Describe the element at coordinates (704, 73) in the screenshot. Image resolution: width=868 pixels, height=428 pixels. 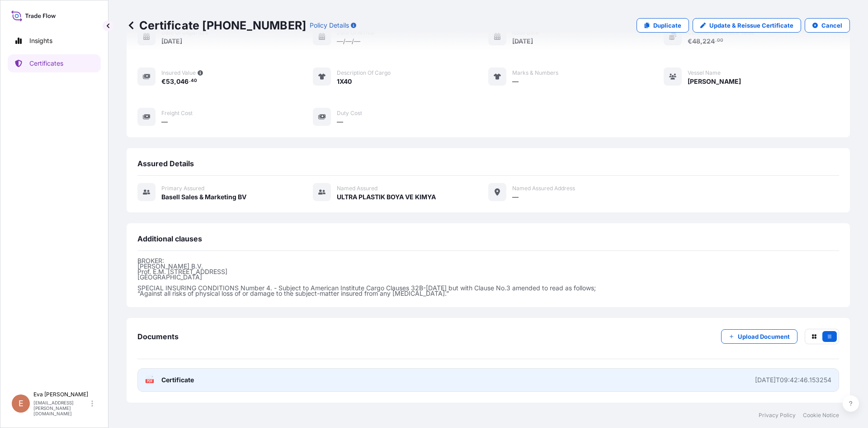
I see `span: Vessel Name` at that location.